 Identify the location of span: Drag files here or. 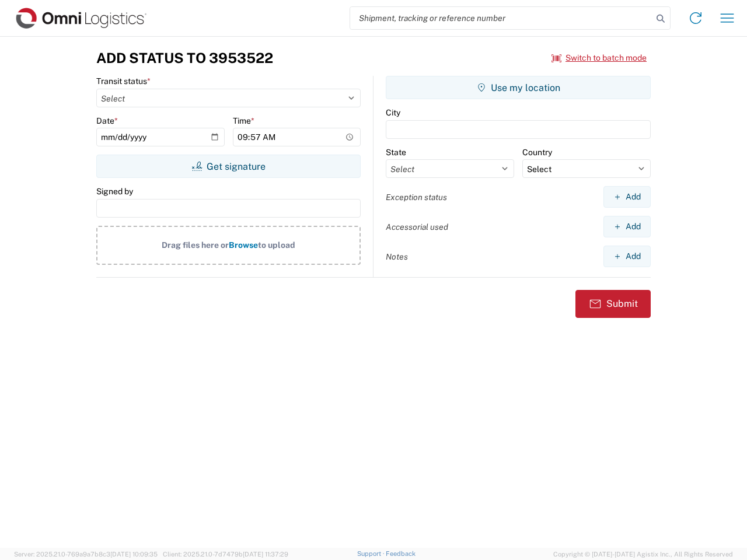
(195, 245).